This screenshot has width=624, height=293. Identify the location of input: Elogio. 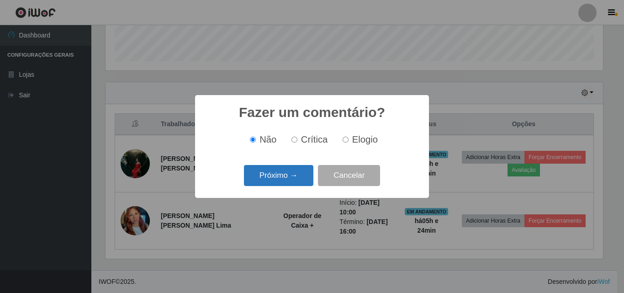
(345, 139).